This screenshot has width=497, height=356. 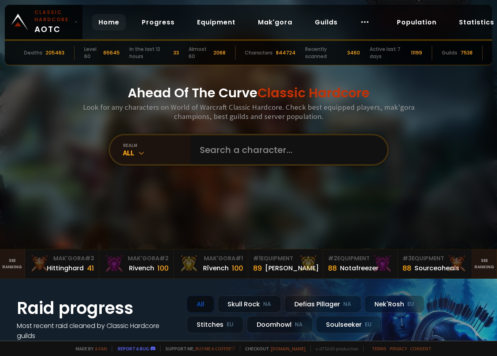 I want to click on div: Active last 7 days, so click(x=389, y=53).